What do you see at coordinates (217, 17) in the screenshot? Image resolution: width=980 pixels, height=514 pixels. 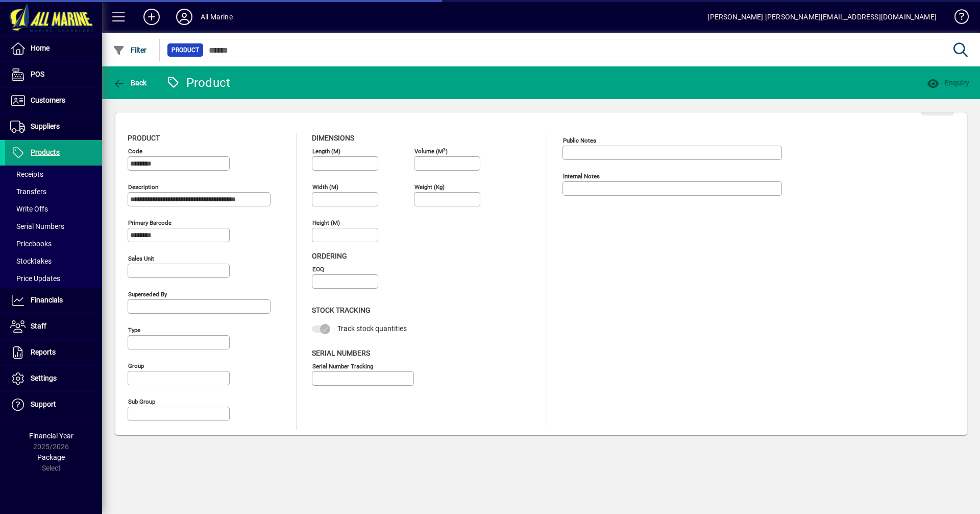 I see `div: All Marine` at bounding box center [217, 17].